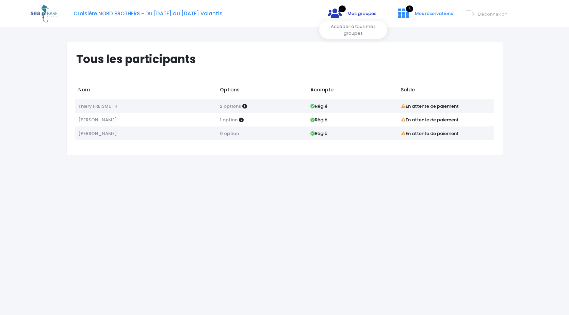 Image resolution: width=569 pixels, height=315 pixels. What do you see at coordinates (262, 91) in the screenshot?
I see `td: Options` at bounding box center [262, 91].